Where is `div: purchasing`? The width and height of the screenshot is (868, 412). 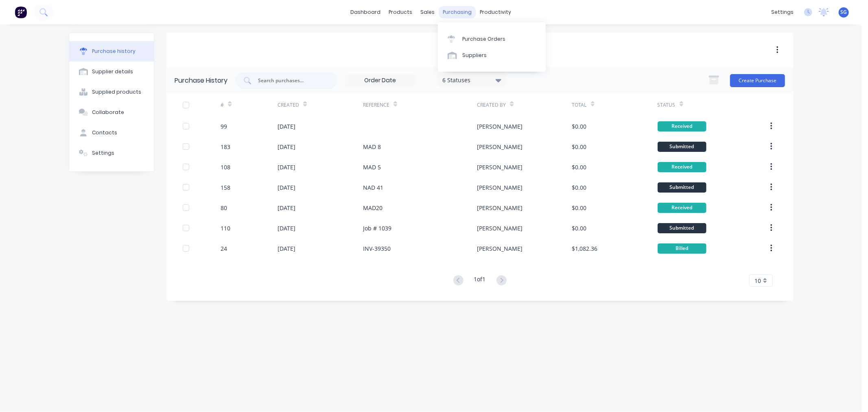 div: purchasing is located at coordinates (457, 12).